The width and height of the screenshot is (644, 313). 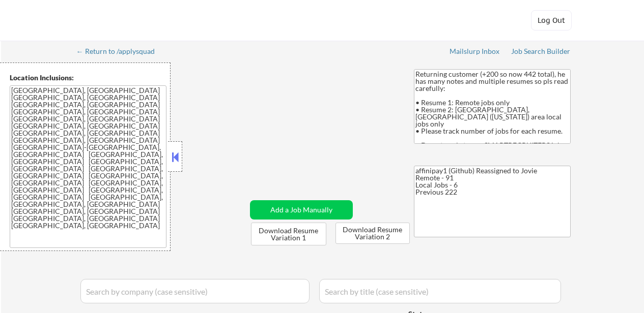 What do you see at coordinates (88, 78) in the screenshot?
I see `div: Location Inclusions:` at bounding box center [88, 78].